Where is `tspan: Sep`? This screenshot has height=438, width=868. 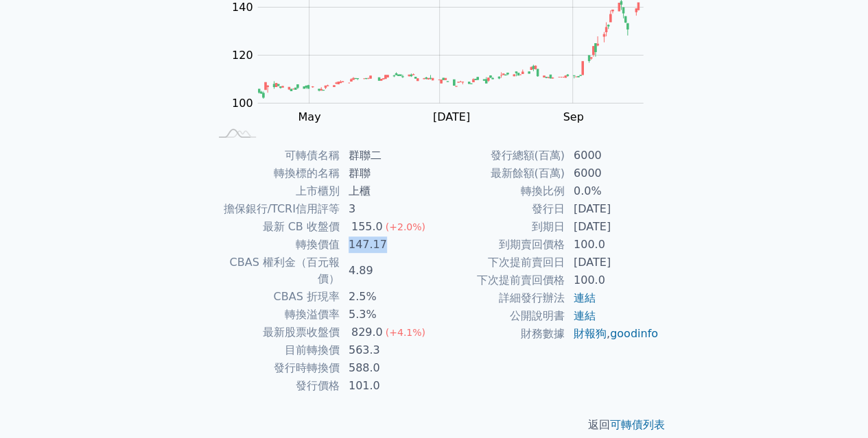 tspan: Sep is located at coordinates (572, 116).